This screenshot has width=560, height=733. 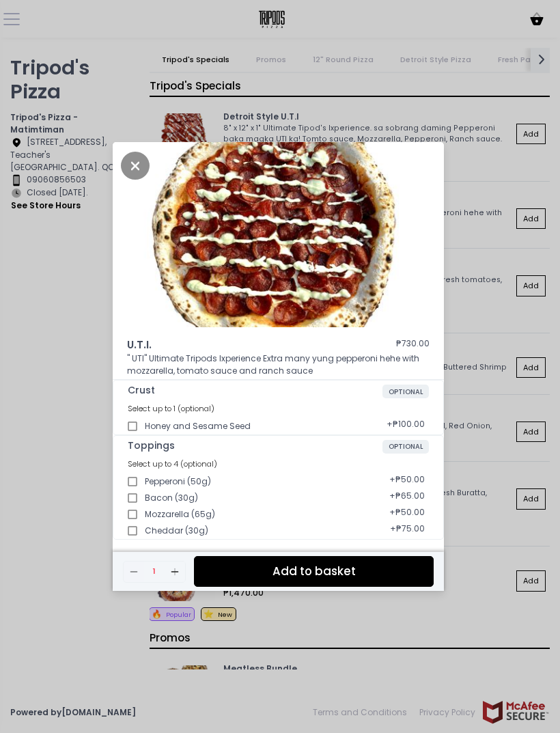 I want to click on div: + ₱75.00, so click(x=407, y=531).